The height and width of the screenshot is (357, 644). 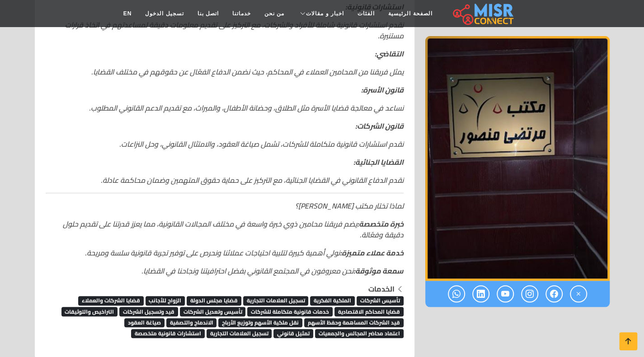 I want to click on strong: قانون الشركات:, so click(x=379, y=126).